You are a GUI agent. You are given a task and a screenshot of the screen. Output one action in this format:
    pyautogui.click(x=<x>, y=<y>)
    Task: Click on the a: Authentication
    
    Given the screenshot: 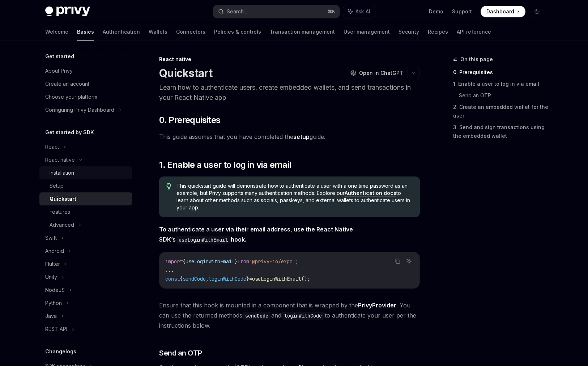 What is the action you would take?
    pyautogui.click(x=121, y=32)
    